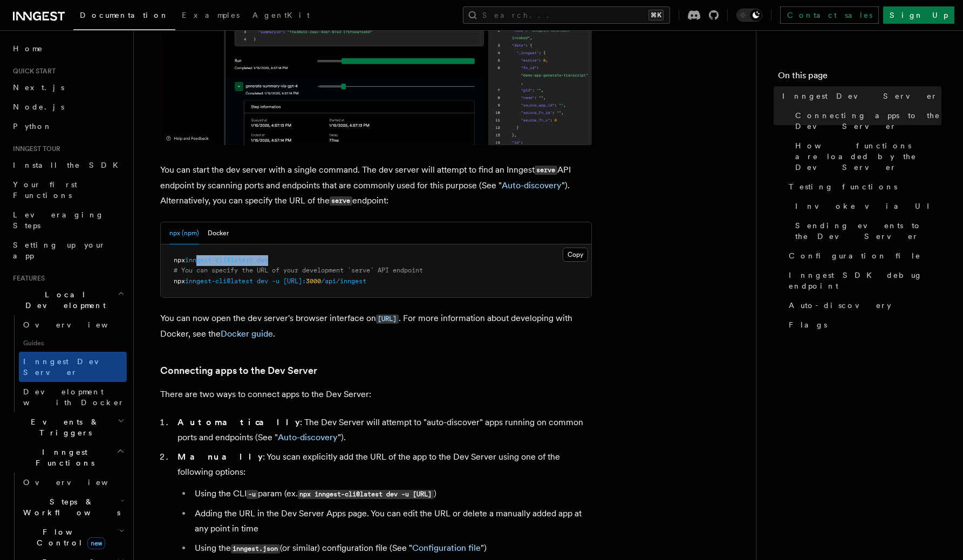  Describe the element at coordinates (656, 15) in the screenshot. I see `kbd: ⌘K` at that location.